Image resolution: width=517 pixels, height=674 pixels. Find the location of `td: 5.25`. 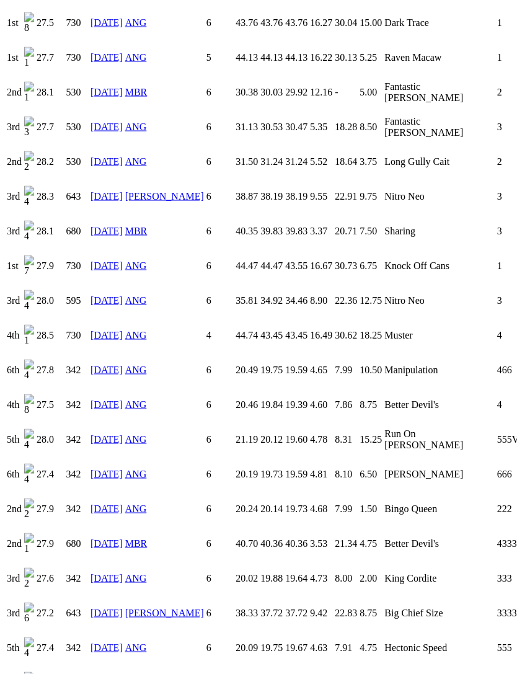

td: 5.25 is located at coordinates (371, 58).